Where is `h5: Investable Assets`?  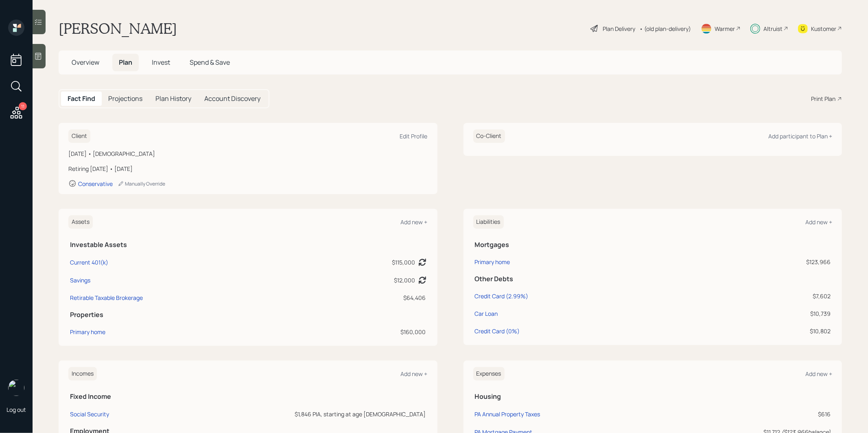
h5: Investable Assets is located at coordinates (248, 245).